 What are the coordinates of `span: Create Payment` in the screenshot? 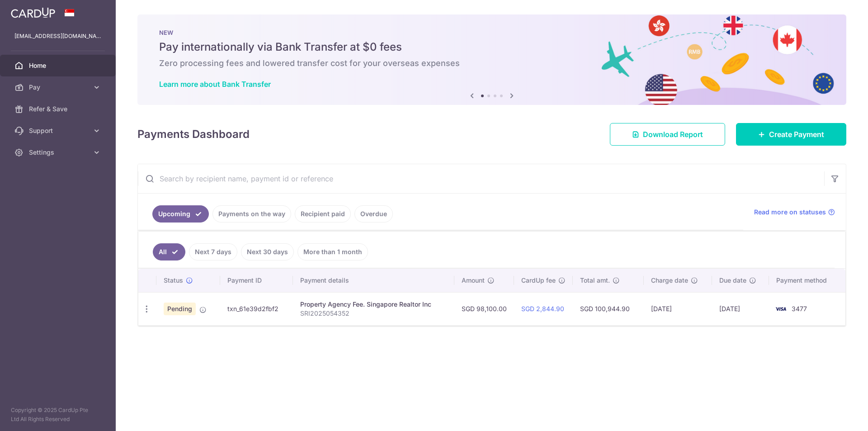 It's located at (797, 134).